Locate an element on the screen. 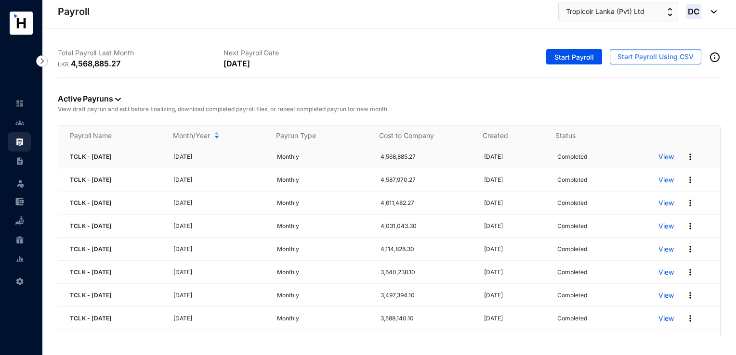 This screenshot has height=355, width=736. p: 4,031,043.30 is located at coordinates (426, 226).